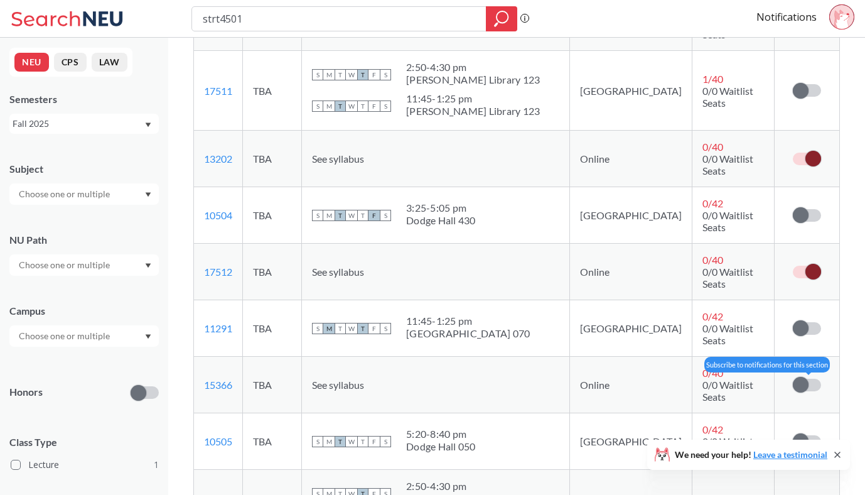  What do you see at coordinates (84, 169) in the screenshot?
I see `div: Subject` at bounding box center [84, 169].